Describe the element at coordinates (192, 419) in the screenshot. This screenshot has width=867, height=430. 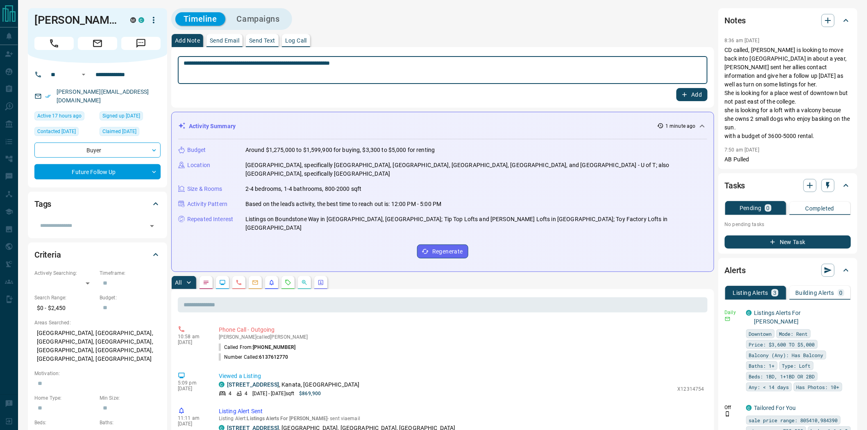
I see `p: 11:11 am` at that location.